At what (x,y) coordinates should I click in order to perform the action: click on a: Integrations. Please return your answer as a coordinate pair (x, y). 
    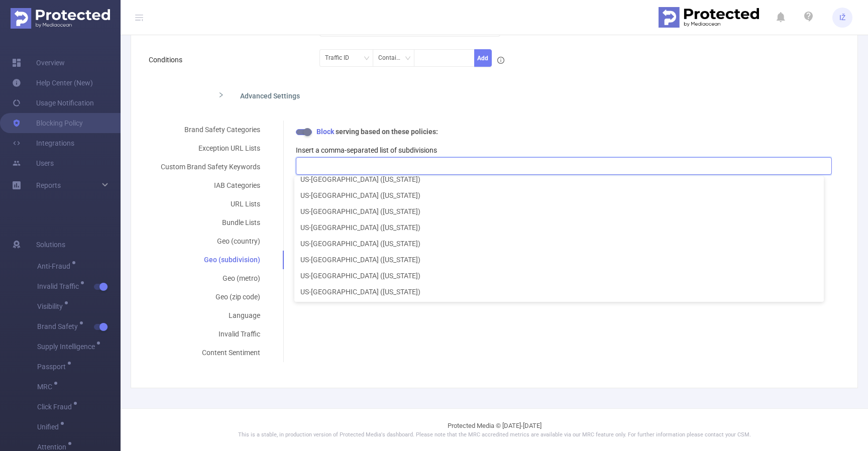
    Looking at the image, I should click on (43, 143).